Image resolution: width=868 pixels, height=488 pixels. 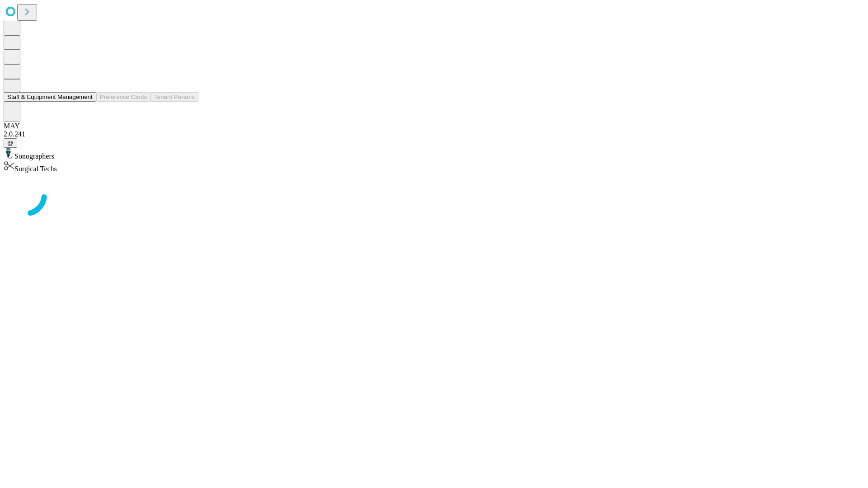 What do you see at coordinates (434, 154) in the screenshot?
I see `div: Sonographers` at bounding box center [434, 154].